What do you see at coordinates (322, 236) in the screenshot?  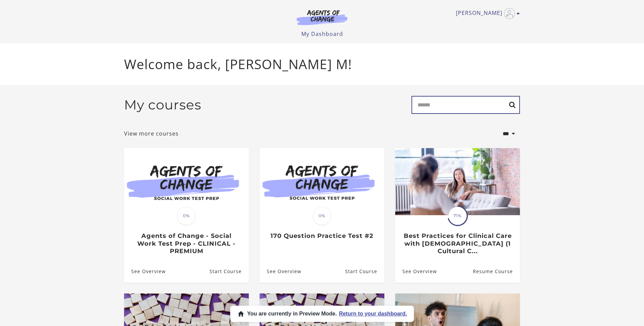 I see `h3: 170 Question Practice Test #2` at bounding box center [322, 236].